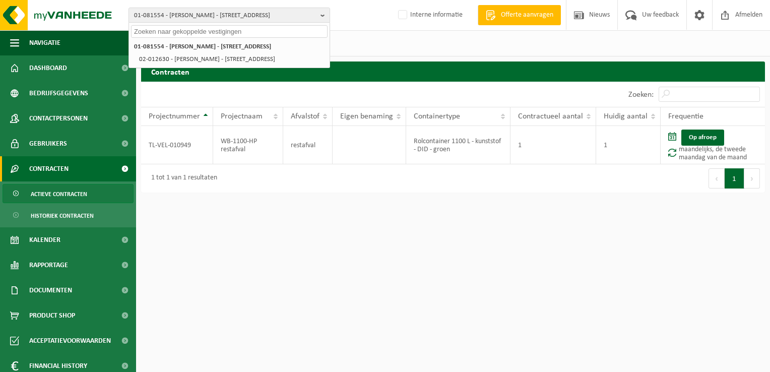  What do you see at coordinates (241, 116) in the screenshot?
I see `span: Projectnaam` at bounding box center [241, 116].